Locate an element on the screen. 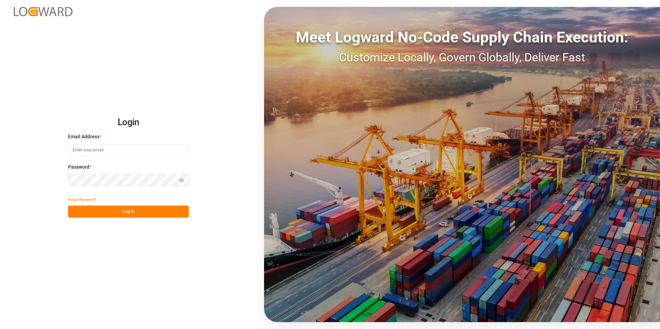 The height and width of the screenshot is (329, 660). button: Forgot Password? is located at coordinates (82, 199).